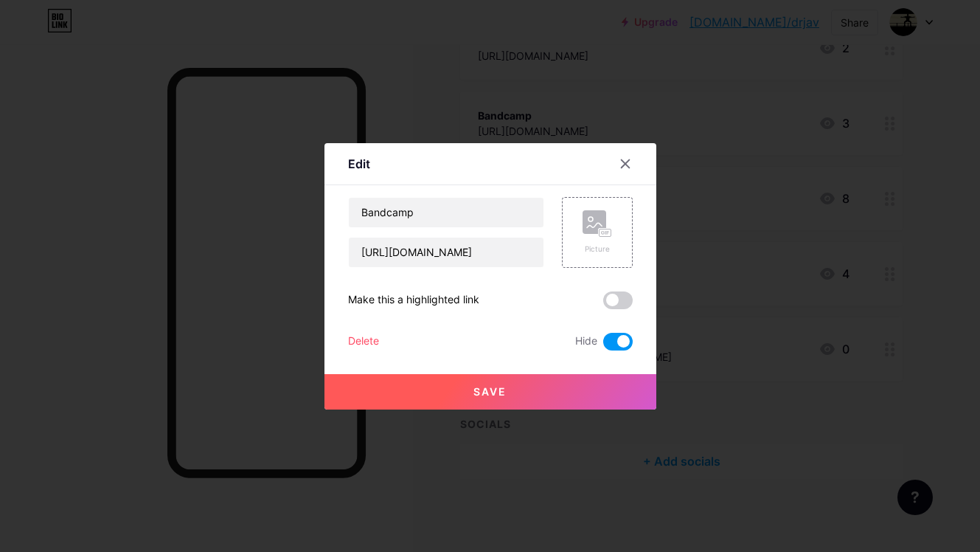  What do you see at coordinates (414, 300) in the screenshot?
I see `div: Make this a highlighted link` at bounding box center [414, 300].